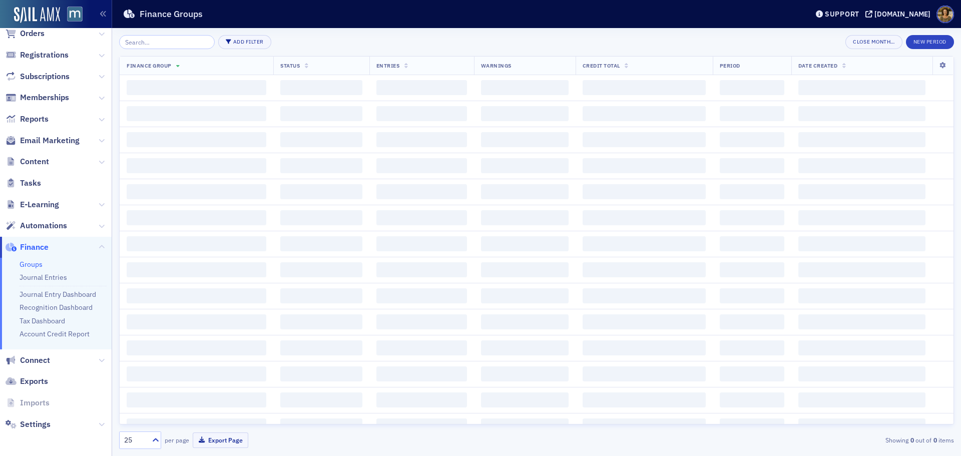 The height and width of the screenshot is (456, 961). I want to click on span: Period, so click(730, 66).